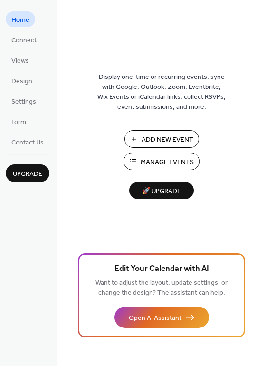 This screenshot has height=366, width=266. What do you see at coordinates (20, 61) in the screenshot?
I see `span: Views` at bounding box center [20, 61].